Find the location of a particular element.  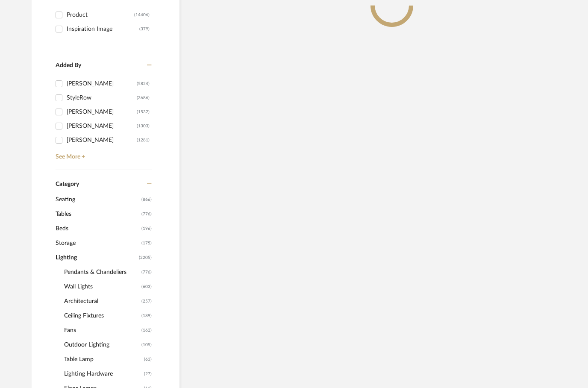

span: Lighting Hardware is located at coordinates (103, 373).